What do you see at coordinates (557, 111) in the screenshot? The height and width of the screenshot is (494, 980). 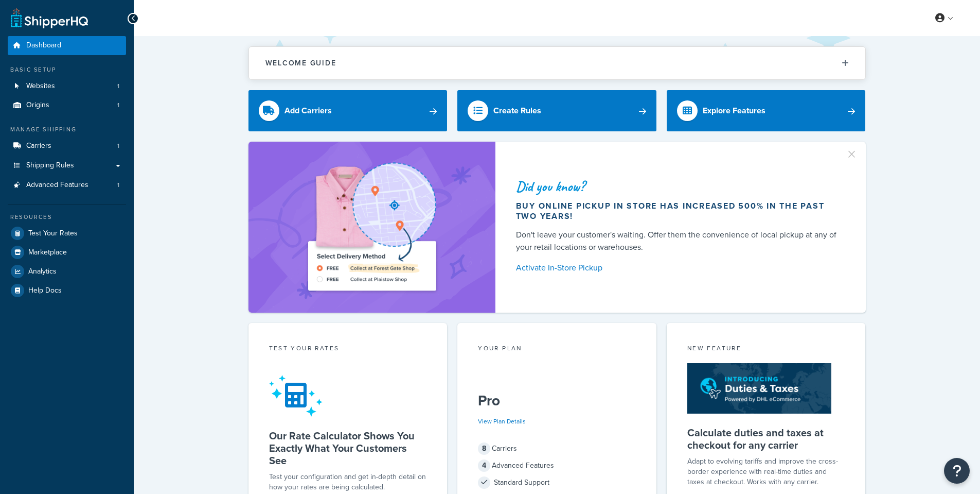 I see `a: Create Rules` at bounding box center [557, 111].